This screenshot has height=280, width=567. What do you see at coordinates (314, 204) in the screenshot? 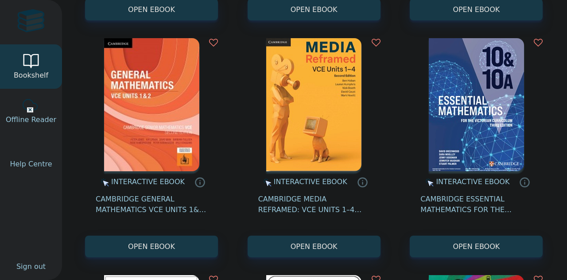
I see `span: CAMBRIDGE MEDIA REFRAMED: VCE UNITS 1–4 STUDENT EBOOK 2E` at bounding box center [314, 204].